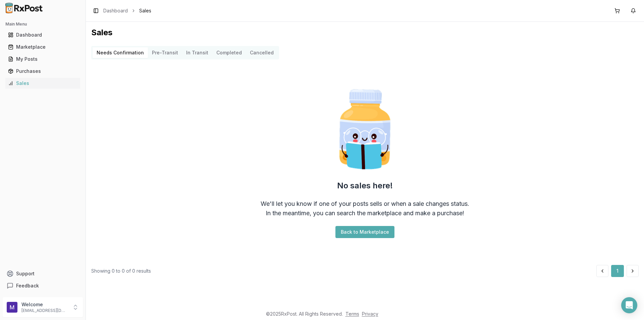 The image size is (644, 320). What do you see at coordinates (145, 11) in the screenshot?
I see `span: Sales` at bounding box center [145, 11].